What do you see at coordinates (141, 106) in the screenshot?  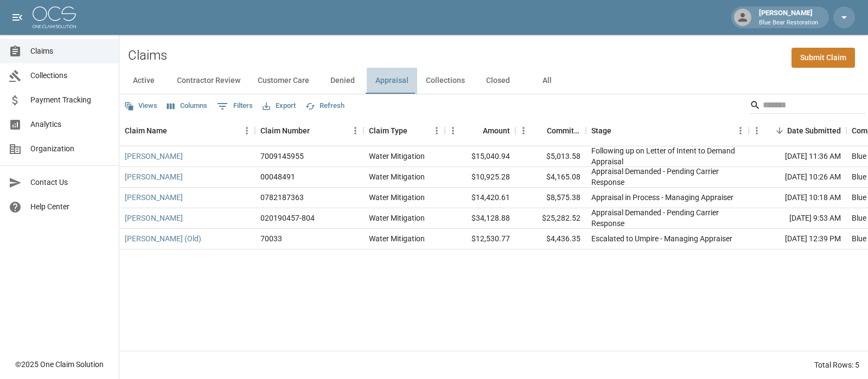 I see `button: Views` at bounding box center [141, 106].